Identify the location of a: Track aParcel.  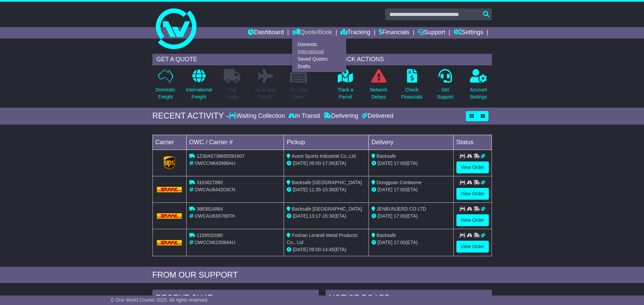
(346, 86).